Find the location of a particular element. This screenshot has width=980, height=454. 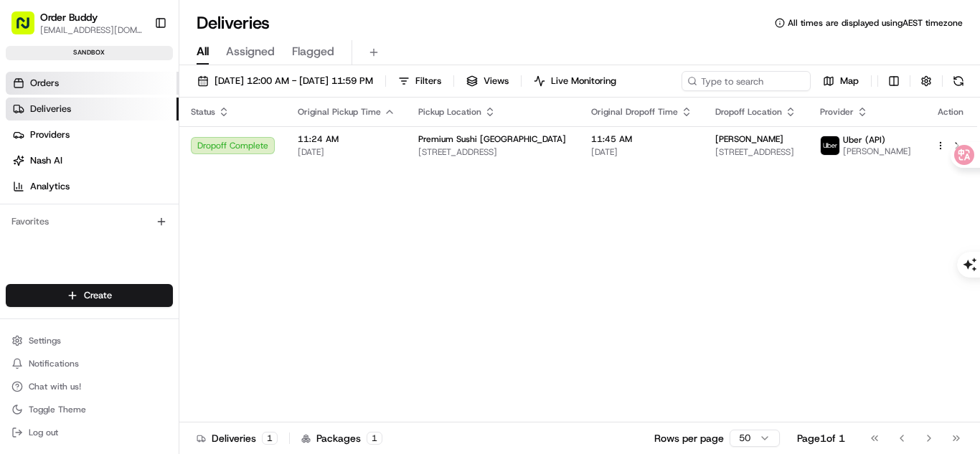

button: Notifications is located at coordinates (89, 364).